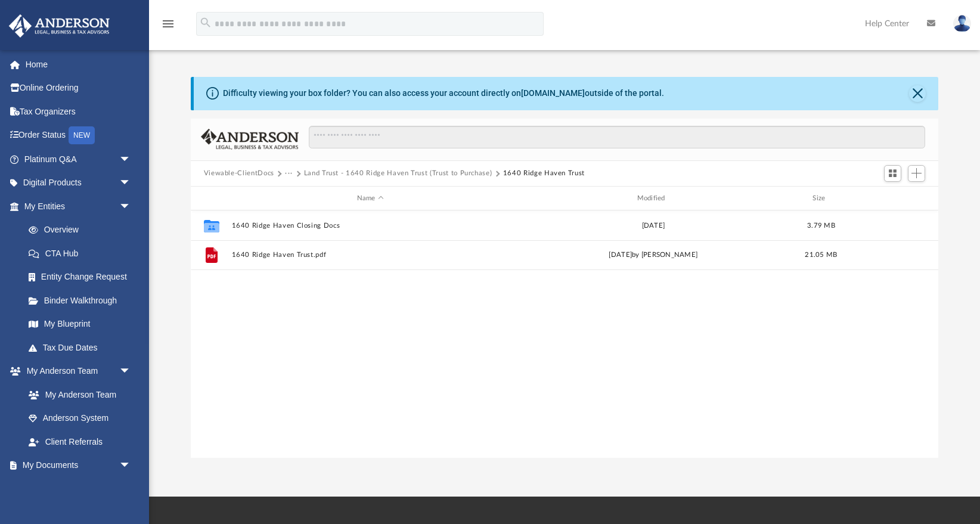 The image size is (980, 524). Describe the element at coordinates (79, 64) in the screenshot. I see `a: Home` at that location.